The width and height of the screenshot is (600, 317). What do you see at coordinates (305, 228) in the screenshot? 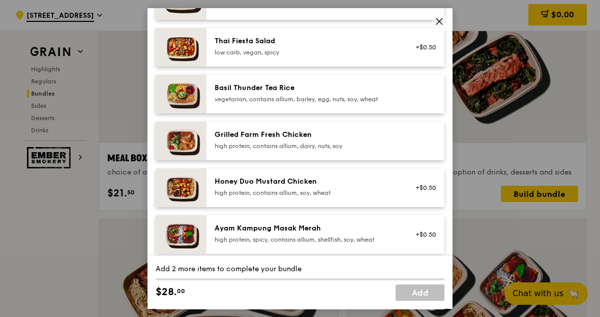
I see `div: Ayam Kampung Masak Merah` at bounding box center [305, 228].